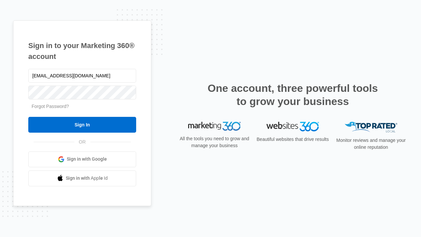 The image size is (421, 237). I want to click on img: Websites 360, so click(293, 126).